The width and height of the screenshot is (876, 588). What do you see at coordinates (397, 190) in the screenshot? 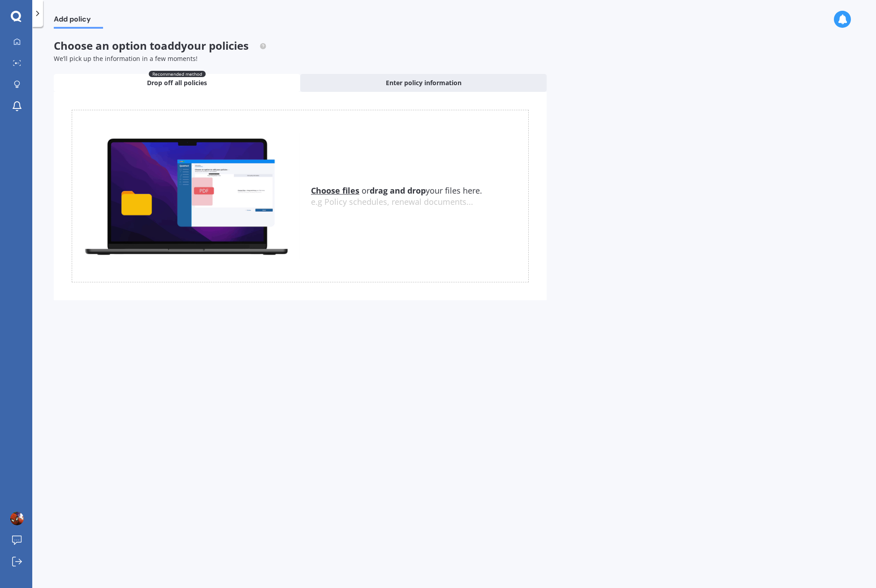
I see `b: drag and drop` at bounding box center [397, 190].